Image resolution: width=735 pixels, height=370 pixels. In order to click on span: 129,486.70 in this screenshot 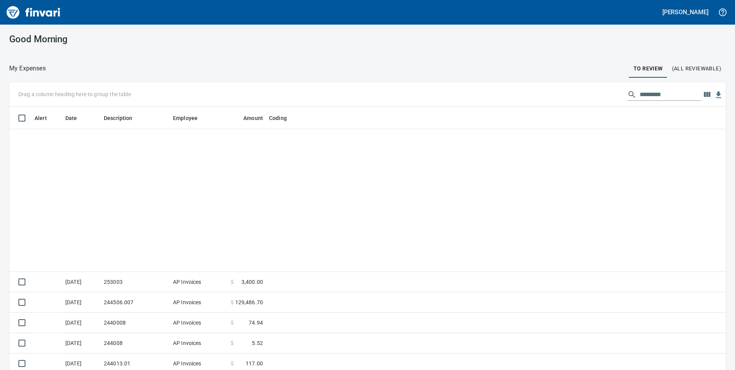, I will do `click(249, 302)`.